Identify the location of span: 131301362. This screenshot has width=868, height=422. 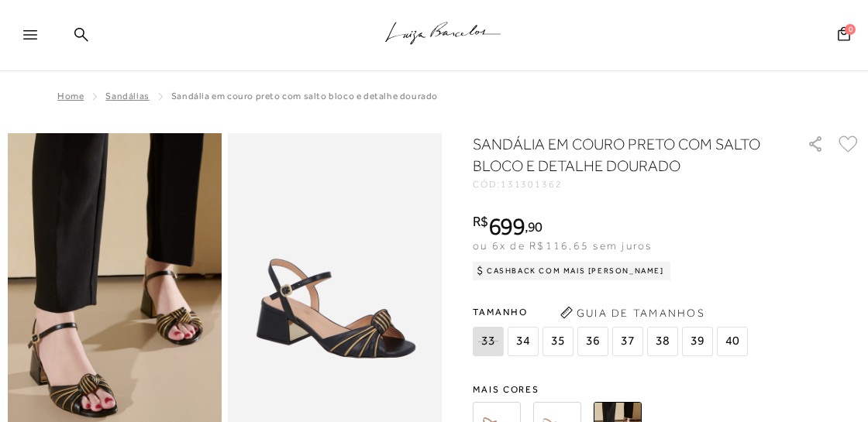
(532, 185).